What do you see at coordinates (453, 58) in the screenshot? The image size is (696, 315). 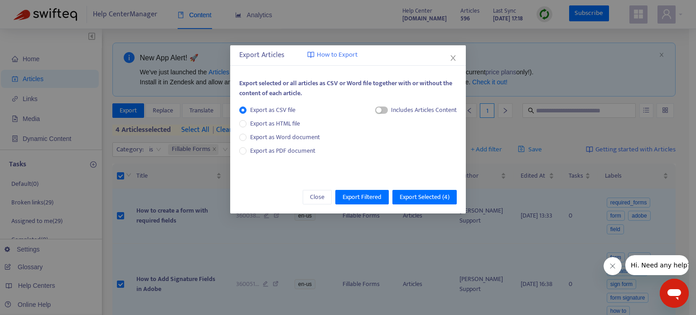 I see `span: close` at bounding box center [453, 58].